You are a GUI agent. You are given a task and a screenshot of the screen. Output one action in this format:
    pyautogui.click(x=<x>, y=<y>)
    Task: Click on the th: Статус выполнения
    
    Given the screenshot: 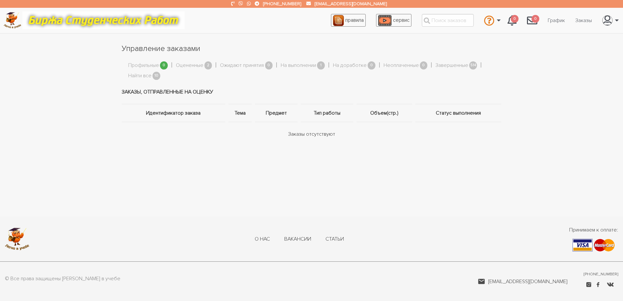 What is the action you would take?
    pyautogui.click(x=458, y=113)
    